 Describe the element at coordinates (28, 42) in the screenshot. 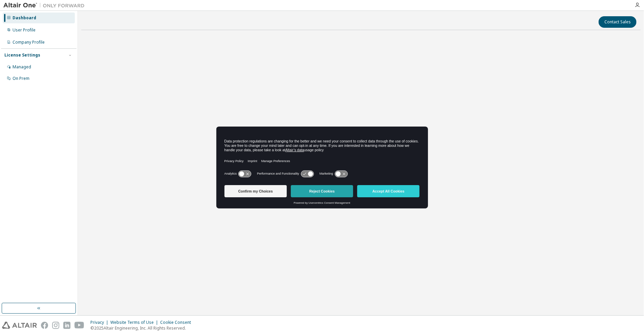

I see `div: Company Profile` at that location.